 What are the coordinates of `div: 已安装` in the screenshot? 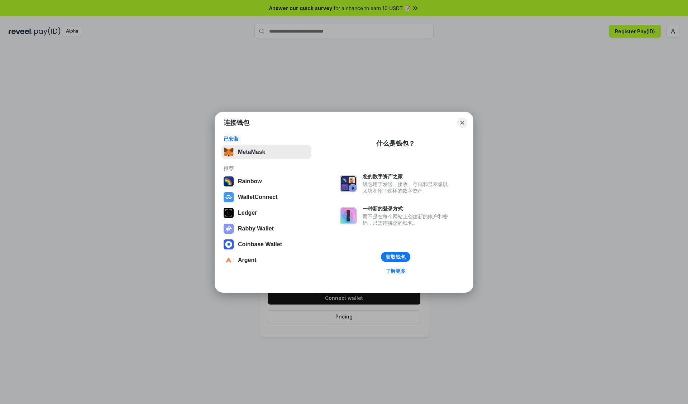 It's located at (266, 139).